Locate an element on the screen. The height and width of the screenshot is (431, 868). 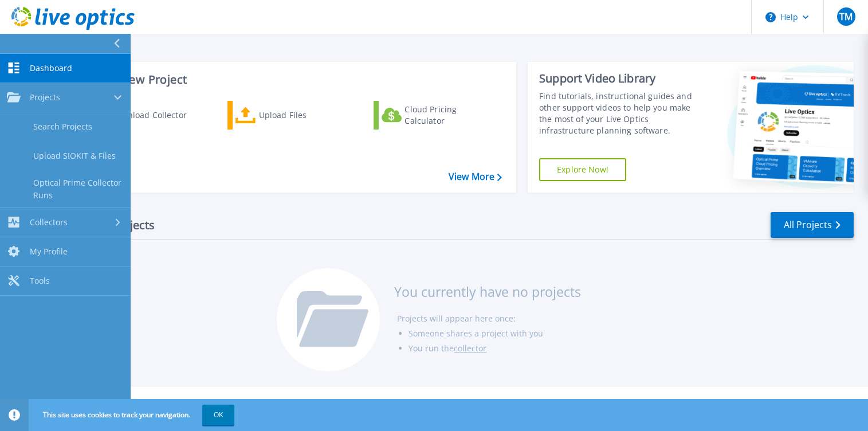
h3: Start a New Project is located at coordinates (291, 80).